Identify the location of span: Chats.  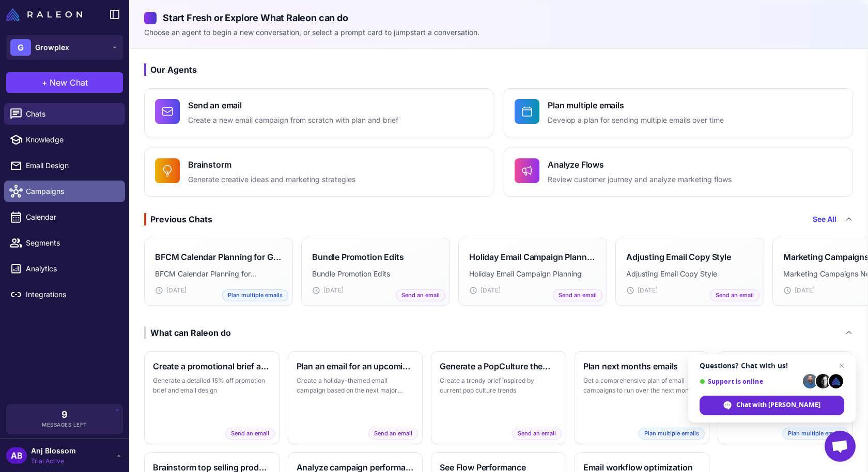
(72, 114).